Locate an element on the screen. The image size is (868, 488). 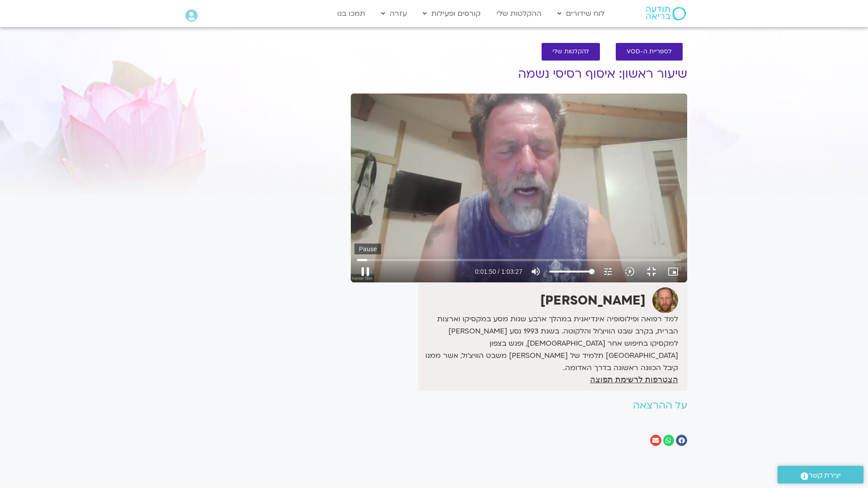
a: קורסים ופעילות is located at coordinates (452, 13).